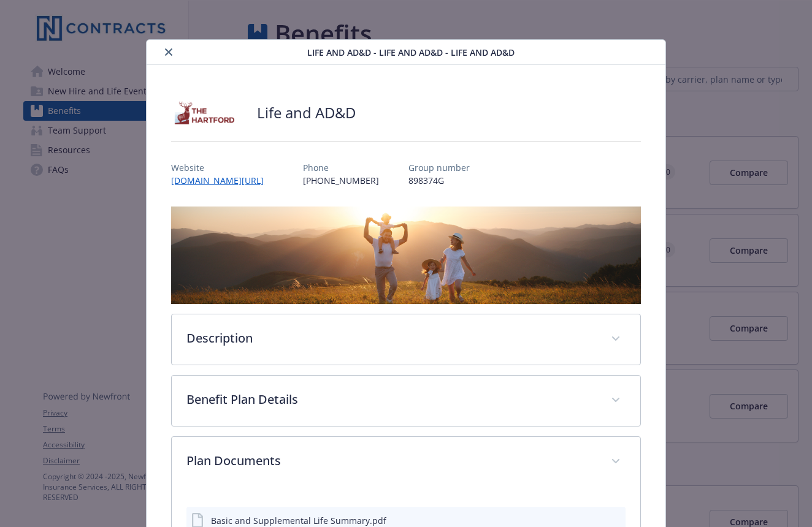 Image resolution: width=812 pixels, height=527 pixels. Describe the element at coordinates (306, 113) in the screenshot. I see `h2: Life and AD&D` at that location.